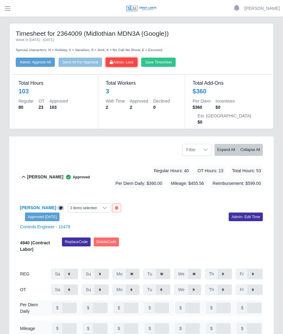  I want to click on button: Admin: Approve All, so click(35, 62).